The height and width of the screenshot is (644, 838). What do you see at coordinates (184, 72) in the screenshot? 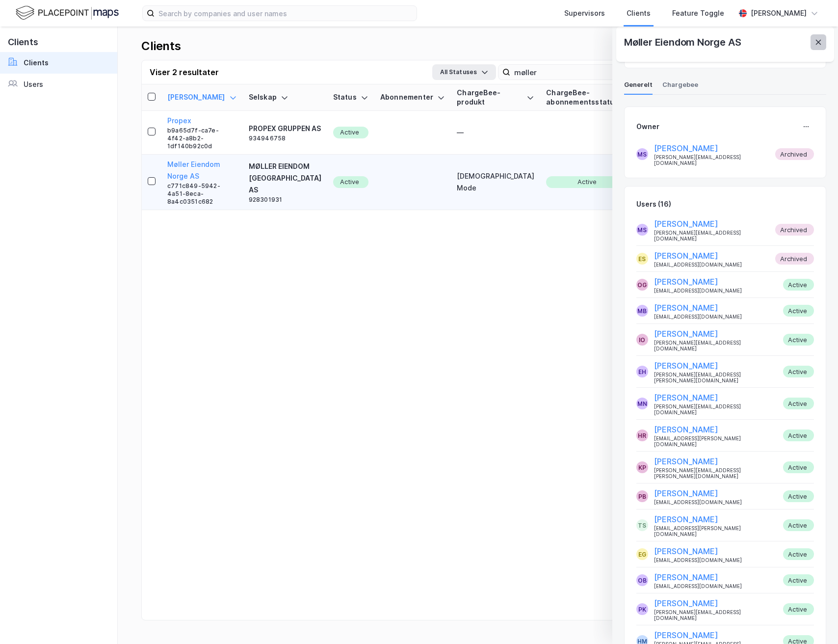
I see `div: Viser 2 resultater` at bounding box center [184, 72].